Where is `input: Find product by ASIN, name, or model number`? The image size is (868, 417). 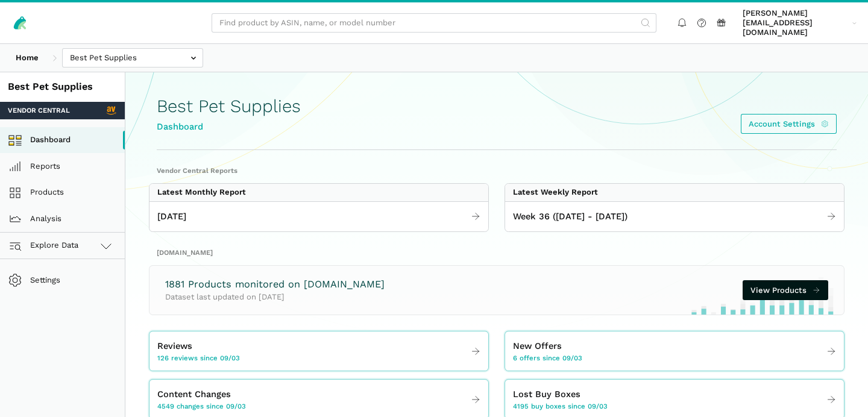
input: Find product by ASIN, name, or model number is located at coordinates (434, 23).